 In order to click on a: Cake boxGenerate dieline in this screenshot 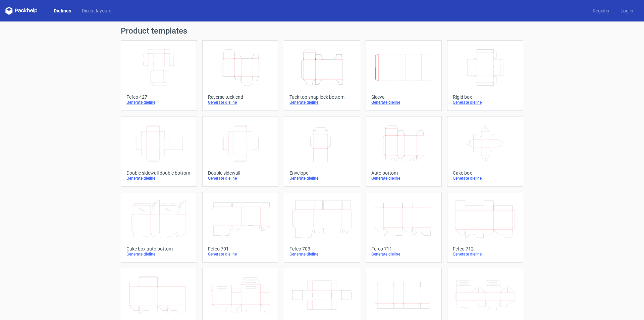, I will do `click(485, 152)`.